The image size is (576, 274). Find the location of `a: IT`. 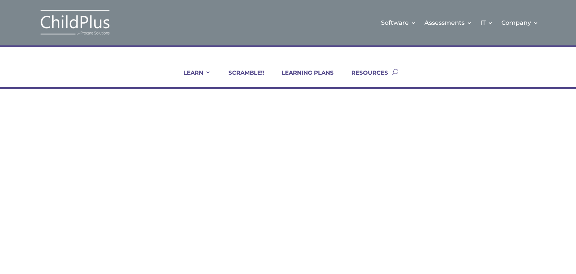

a: IT is located at coordinates (487, 23).